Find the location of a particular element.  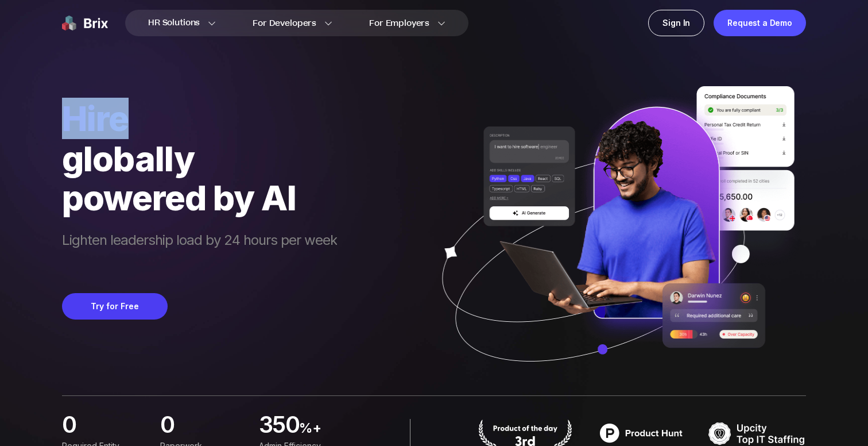

div: globally is located at coordinates (199, 159).